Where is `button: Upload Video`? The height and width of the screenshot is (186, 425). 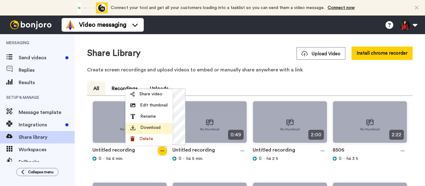
button: Upload Video is located at coordinates (321, 54).